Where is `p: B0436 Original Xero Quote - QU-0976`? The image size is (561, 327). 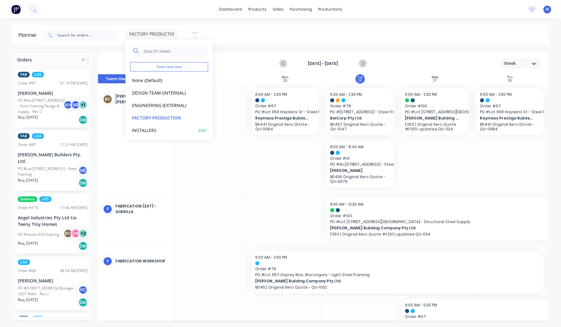
p: B0436 Original Xero Quote - QU-0976 is located at coordinates (360, 179).